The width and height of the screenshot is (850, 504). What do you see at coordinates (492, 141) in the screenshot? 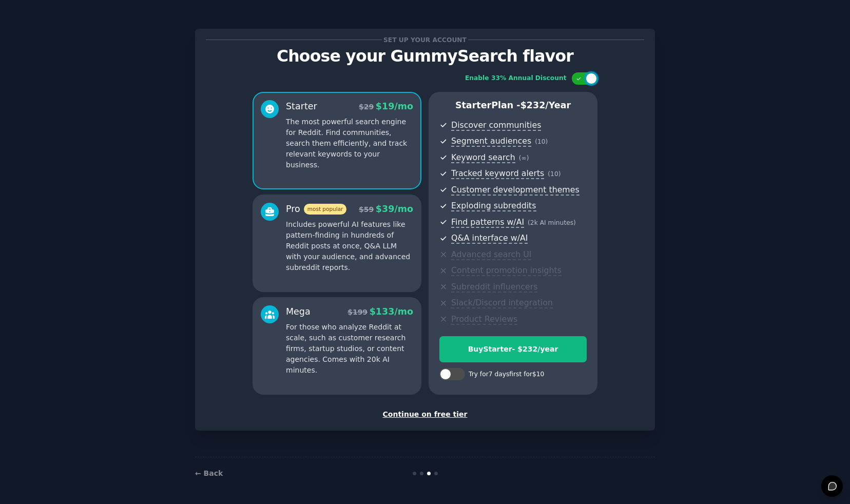
I see `span: Segment audiences` at bounding box center [492, 141].